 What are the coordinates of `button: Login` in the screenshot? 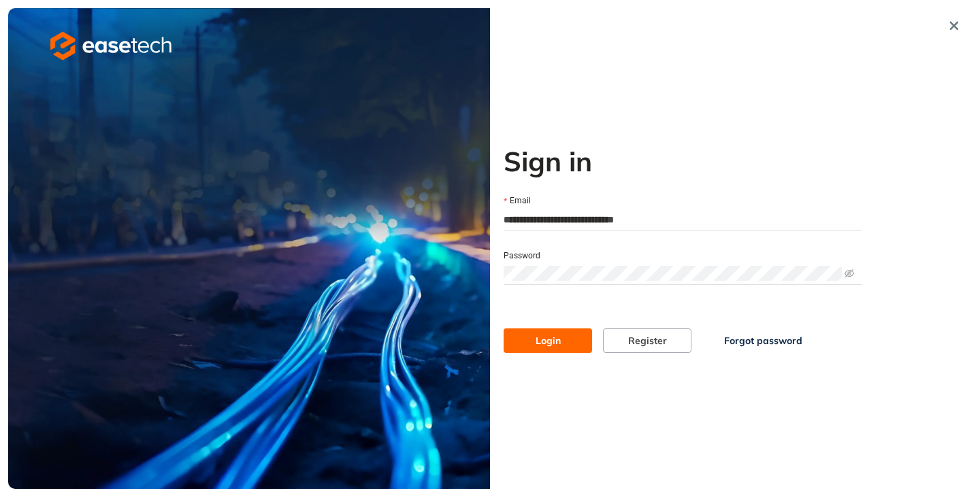 It's located at (548, 341).